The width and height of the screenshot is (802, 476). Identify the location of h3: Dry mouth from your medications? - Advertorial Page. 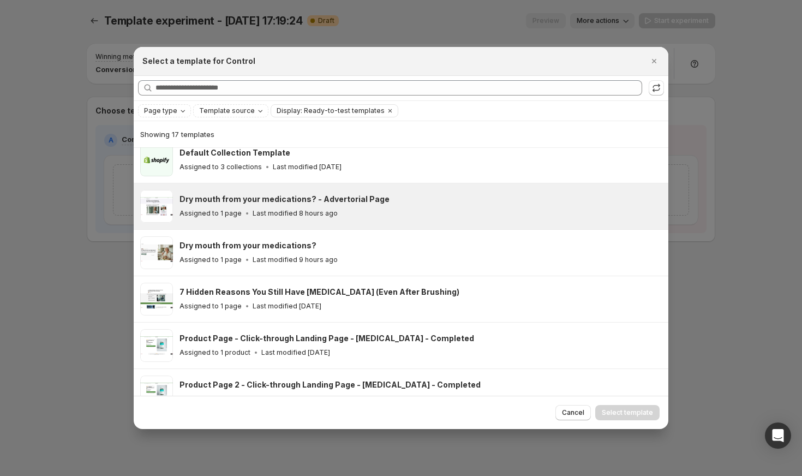
(284, 199).